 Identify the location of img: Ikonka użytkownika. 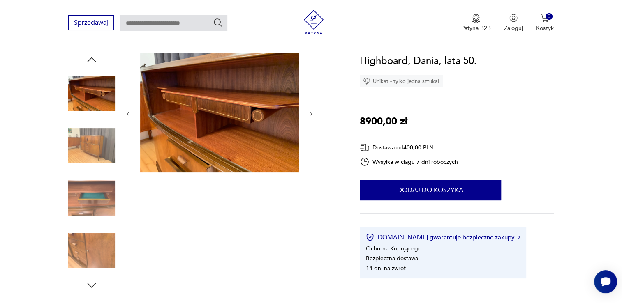
(513, 18).